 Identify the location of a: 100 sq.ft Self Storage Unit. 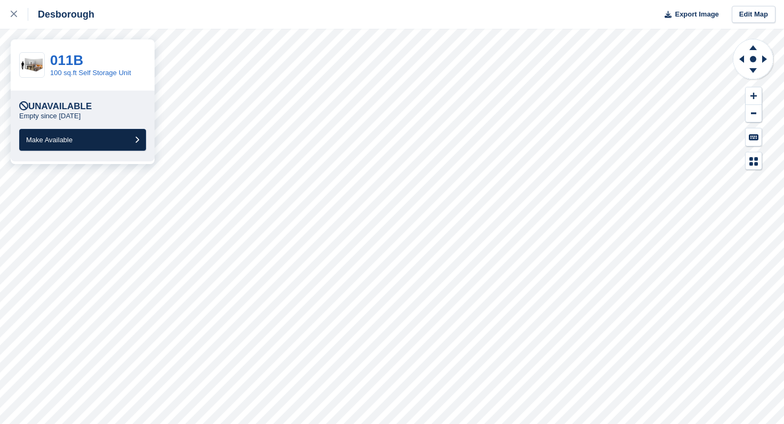
(91, 72).